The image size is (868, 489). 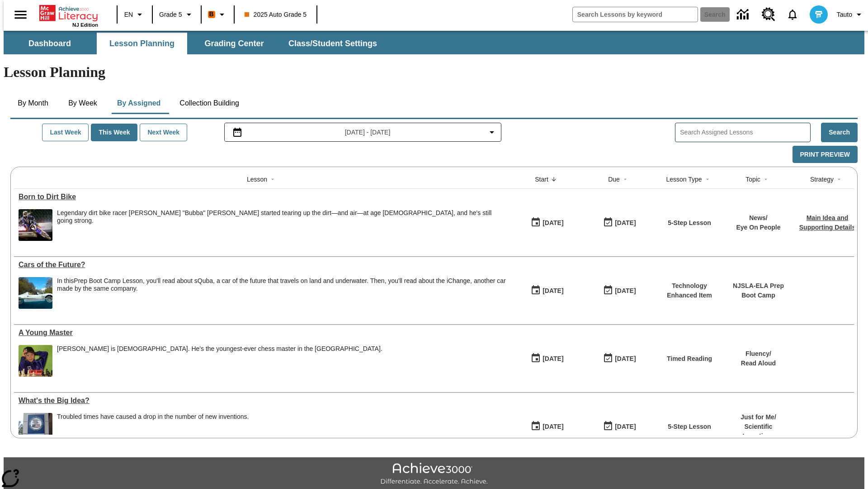 I want to click on button: Profile/Settings, so click(x=851, y=15).